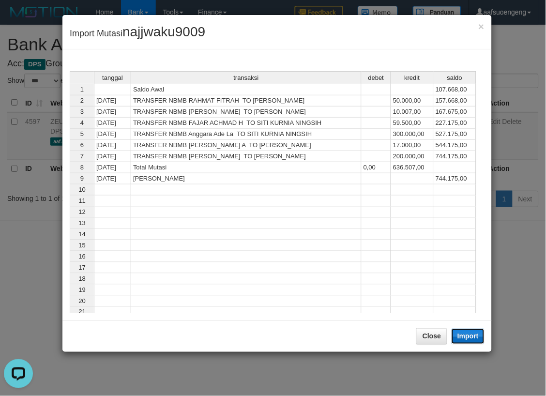 This screenshot has width=546, height=396. I want to click on span: najjwaku9009, so click(163, 31).